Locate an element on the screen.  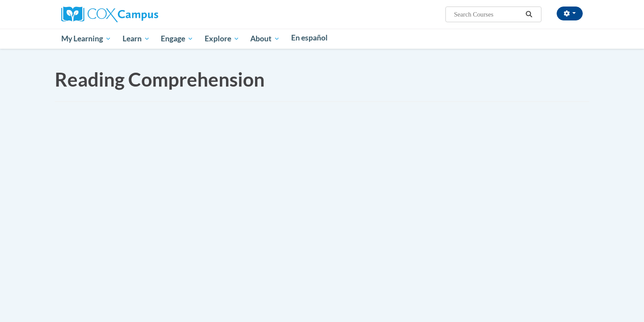
a: Cox Campus is located at coordinates (109, 13).